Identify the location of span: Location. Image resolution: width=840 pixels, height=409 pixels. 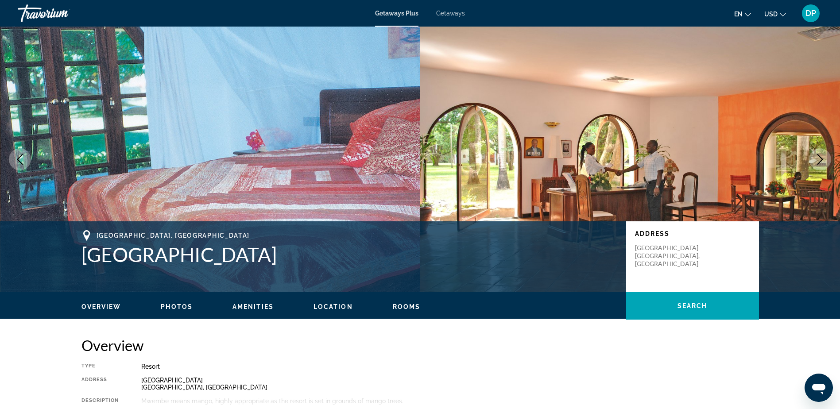
(333, 307).